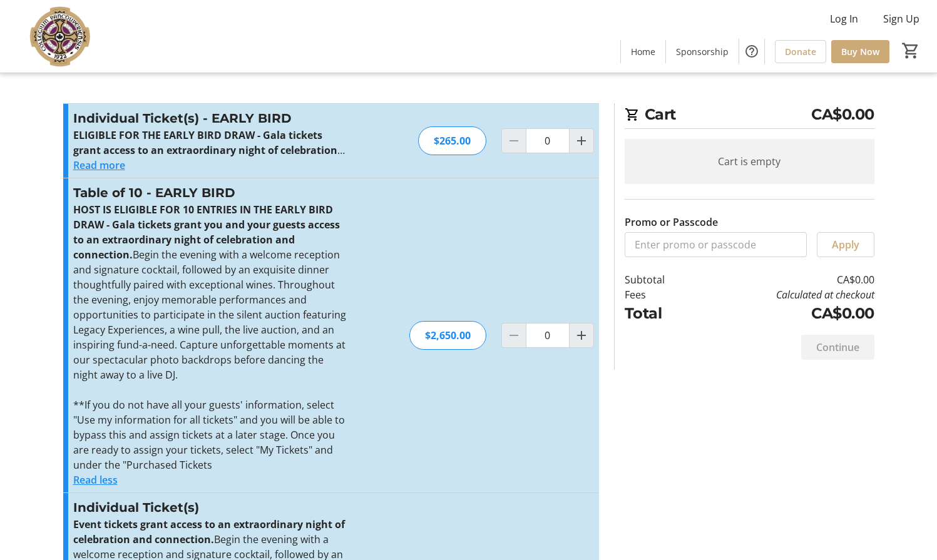  What do you see at coordinates (661, 295) in the screenshot?
I see `td: Fees` at bounding box center [661, 295].